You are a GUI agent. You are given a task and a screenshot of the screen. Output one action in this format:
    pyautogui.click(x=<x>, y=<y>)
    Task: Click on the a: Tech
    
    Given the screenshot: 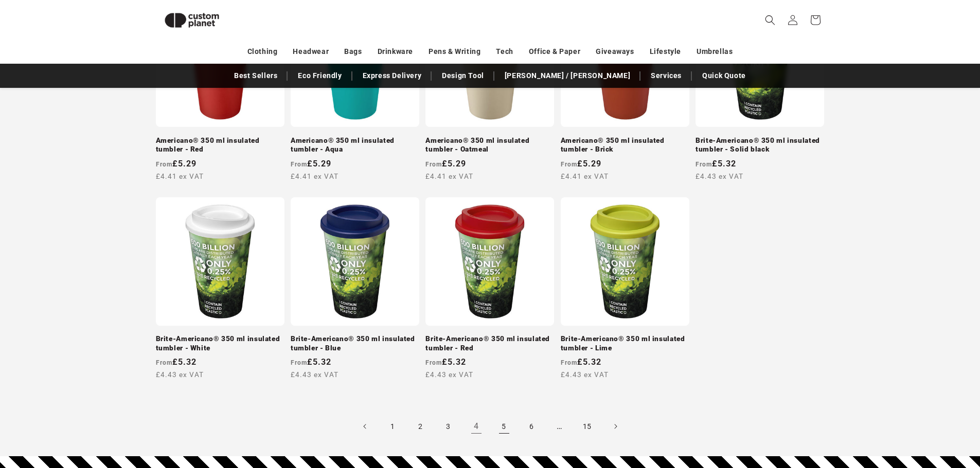 What is the action you would take?
    pyautogui.click(x=504, y=52)
    